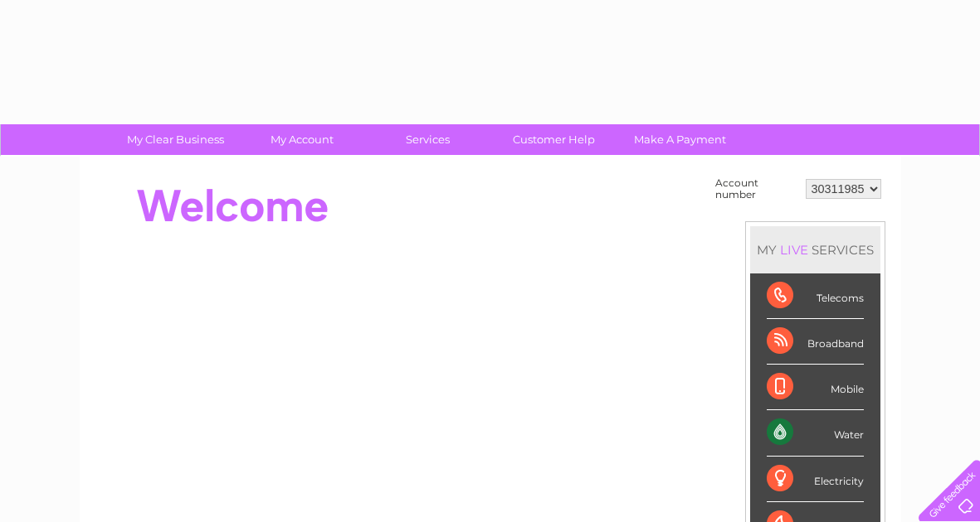 This screenshot has width=980, height=522. I want to click on td: Account number, so click(756, 189).